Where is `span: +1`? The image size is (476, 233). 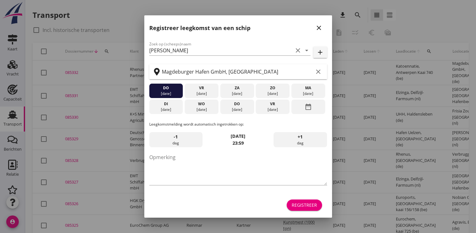
span: +1 is located at coordinates (300, 137).